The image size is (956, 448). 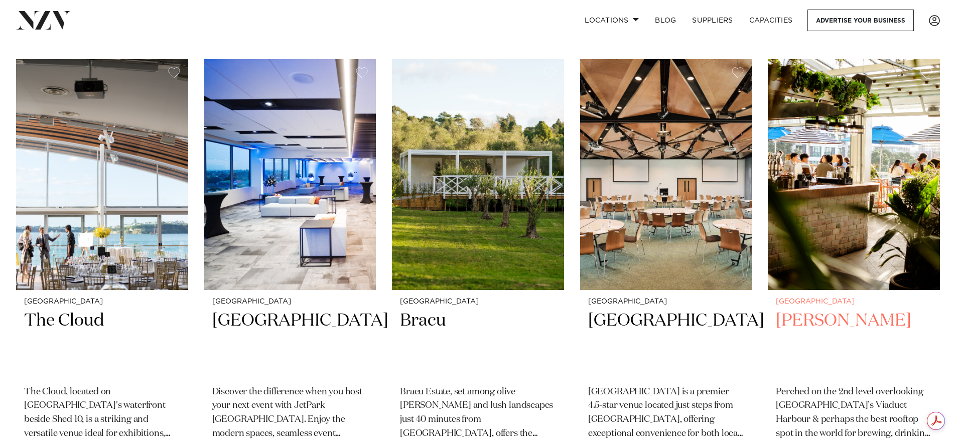 What do you see at coordinates (771, 20) in the screenshot?
I see `a: Capacities` at bounding box center [771, 20].